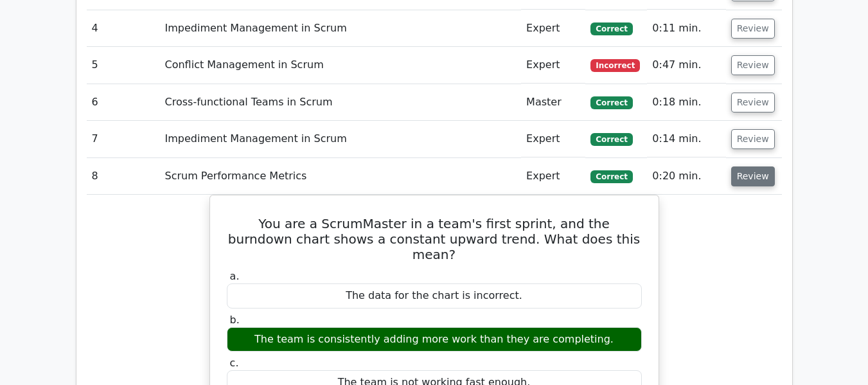 Image resolution: width=868 pixels, height=385 pixels. What do you see at coordinates (686, 176) in the screenshot?
I see `td: 0:20 min.` at bounding box center [686, 176].